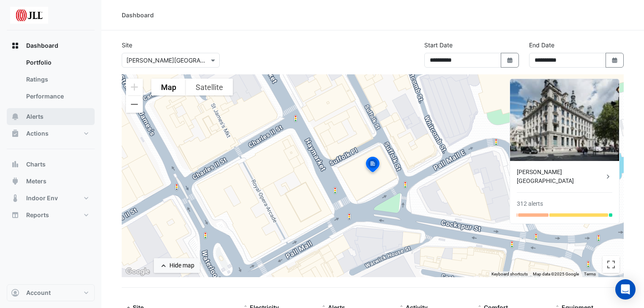 The width and height of the screenshot is (644, 308). What do you see at coordinates (438, 45) in the screenshot?
I see `label: Start Date` at bounding box center [438, 45].